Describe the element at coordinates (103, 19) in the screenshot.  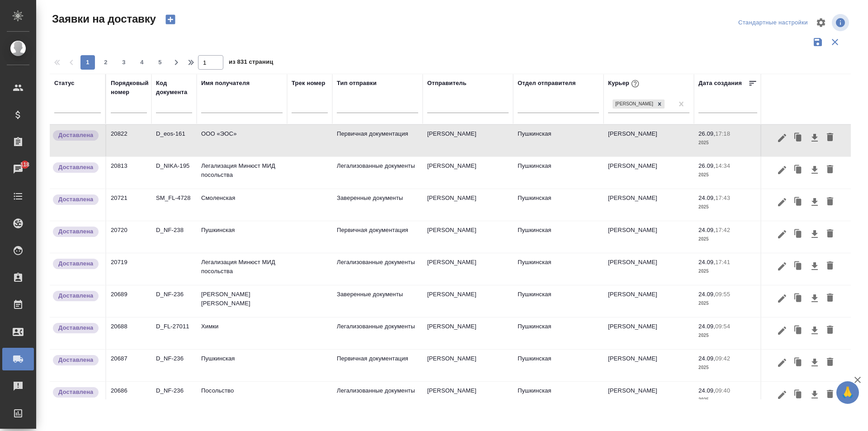
I see `span: Заявки на доставку` at that location.